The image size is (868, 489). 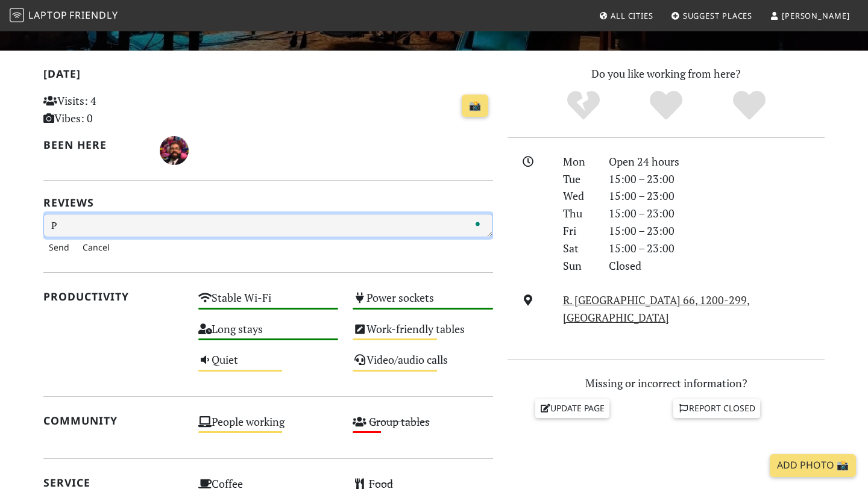 I want to click on a: LaptopFriendly LaptopFriendly, so click(x=64, y=15).